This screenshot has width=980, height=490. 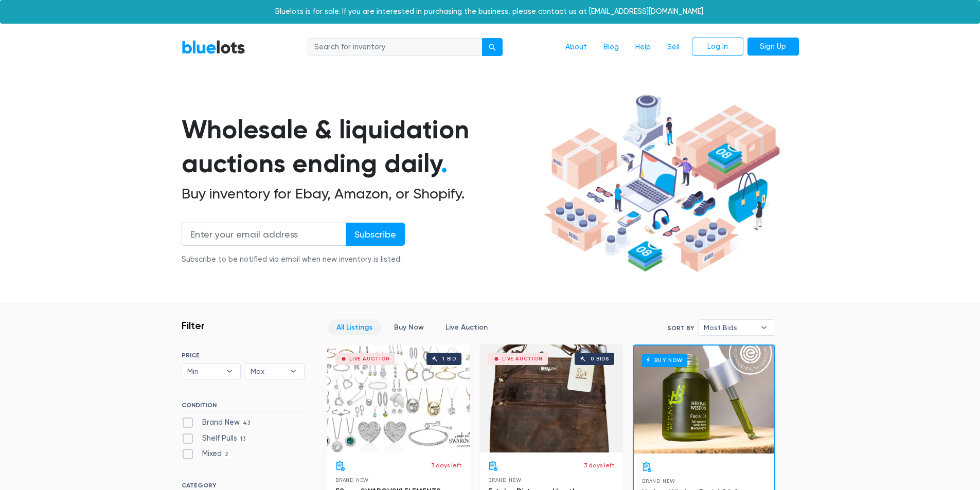 I want to click on label: Shelf Pulls, so click(x=215, y=438).